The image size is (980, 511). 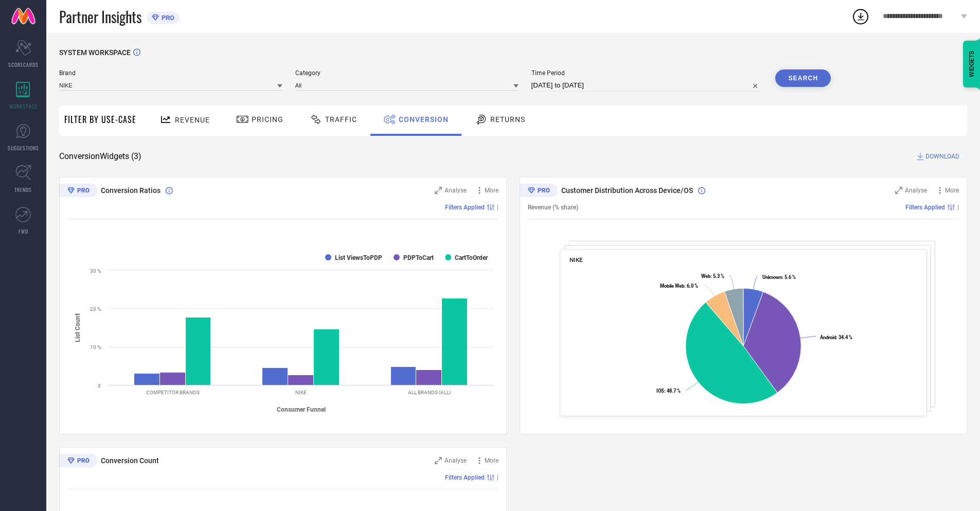 I want to click on span: Category, so click(x=406, y=73).